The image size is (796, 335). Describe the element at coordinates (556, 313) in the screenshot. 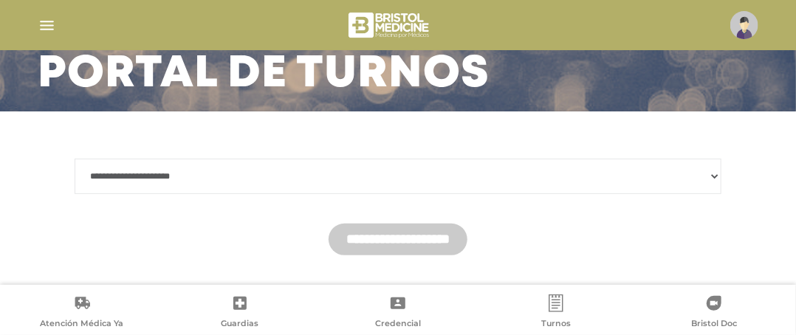

I see `a: Turnos` at that location.